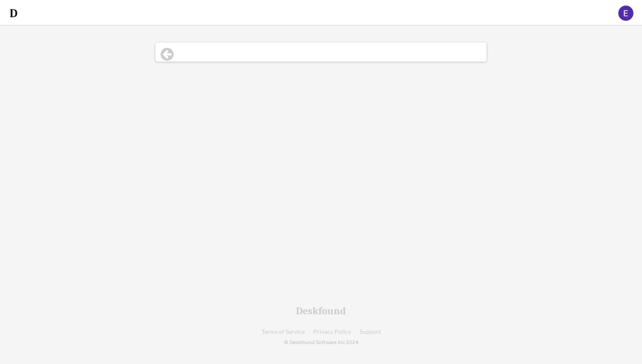  I want to click on img: ACg8ocJ_Bsz6ND1NF8bJODVV1KAD_KVy-EB4H5btfZ9LgJBNJW8FAA=s96-c, so click(626, 14).